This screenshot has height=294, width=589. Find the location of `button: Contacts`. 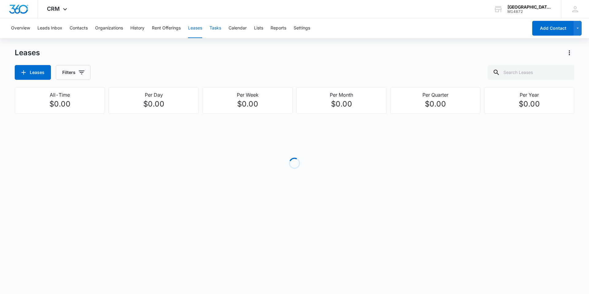

button: Contacts is located at coordinates (79, 28).